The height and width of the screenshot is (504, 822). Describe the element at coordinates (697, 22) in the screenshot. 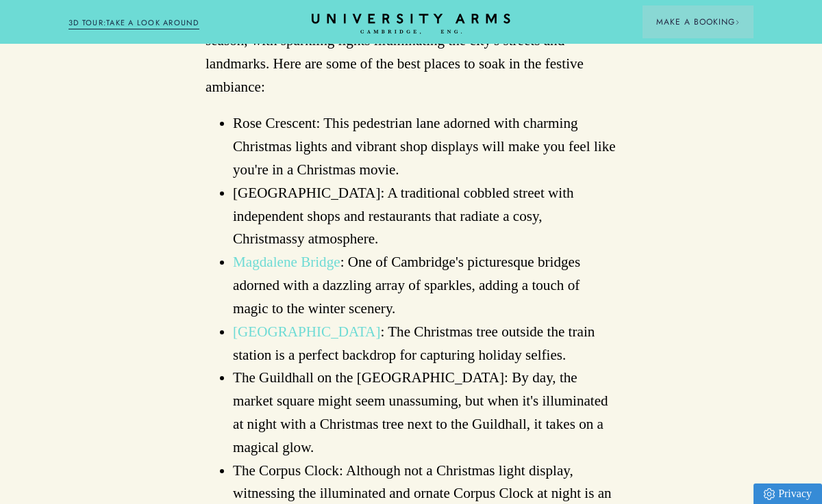

I see `span: Make a Booking` at that location.